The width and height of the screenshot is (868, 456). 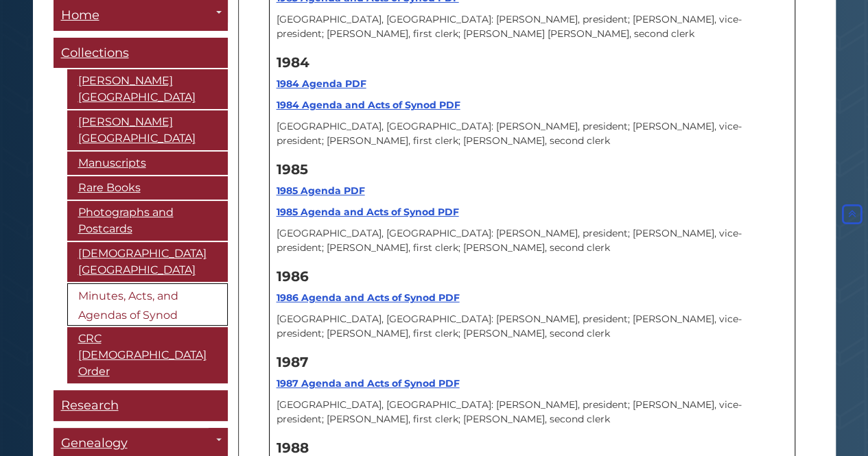 What do you see at coordinates (368, 298) in the screenshot?
I see `a: 1986 Agenda and Acts of Synod PDF` at bounding box center [368, 298].